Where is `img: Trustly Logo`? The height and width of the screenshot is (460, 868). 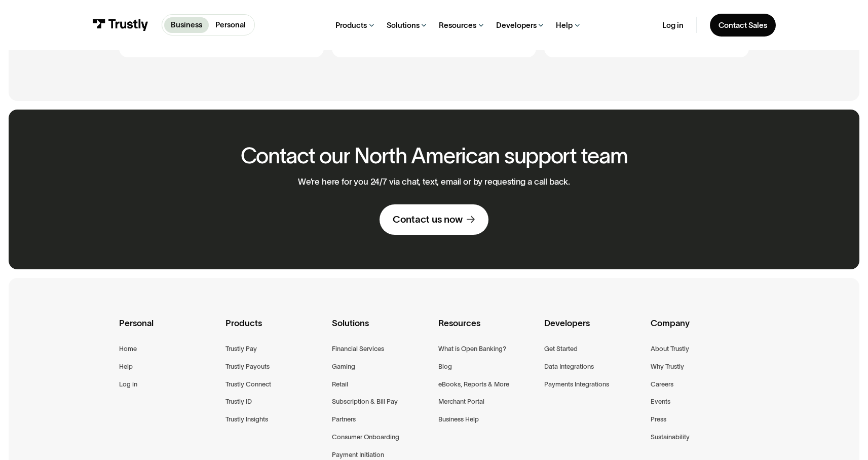 img: Trustly Logo is located at coordinates (120, 25).